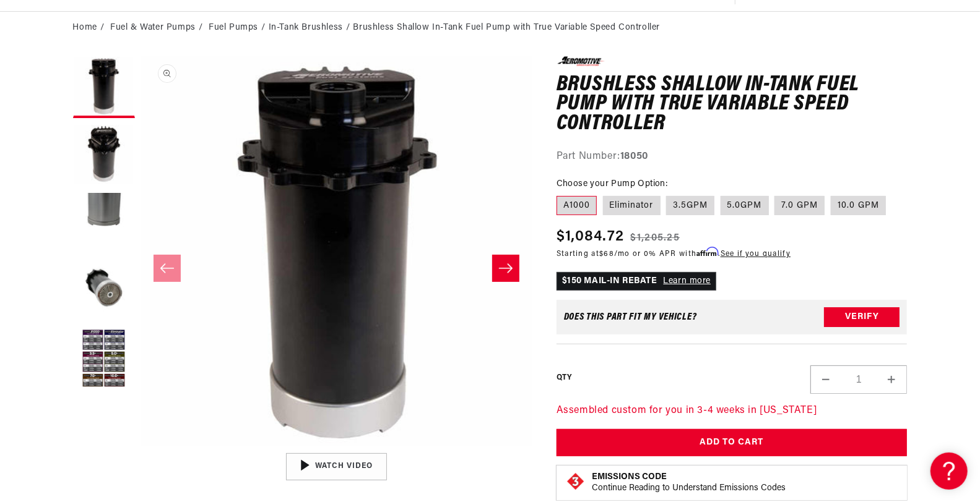 The height and width of the screenshot is (502, 980). Describe the element at coordinates (731, 104) in the screenshot. I see `h1: Brushless Shallow In-Tank Fuel Pump with True Variable Speed Controller` at that location.